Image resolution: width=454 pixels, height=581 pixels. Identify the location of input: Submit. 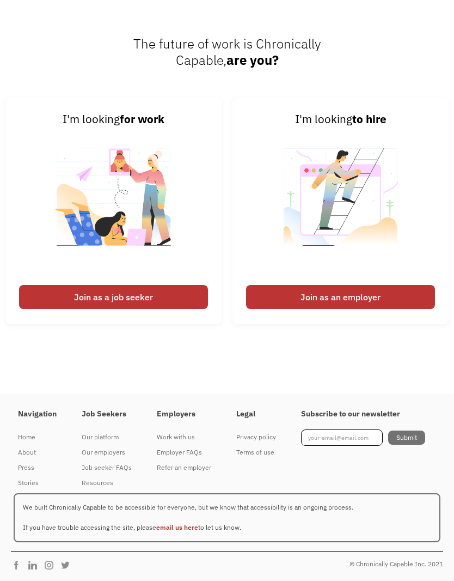
(407, 437).